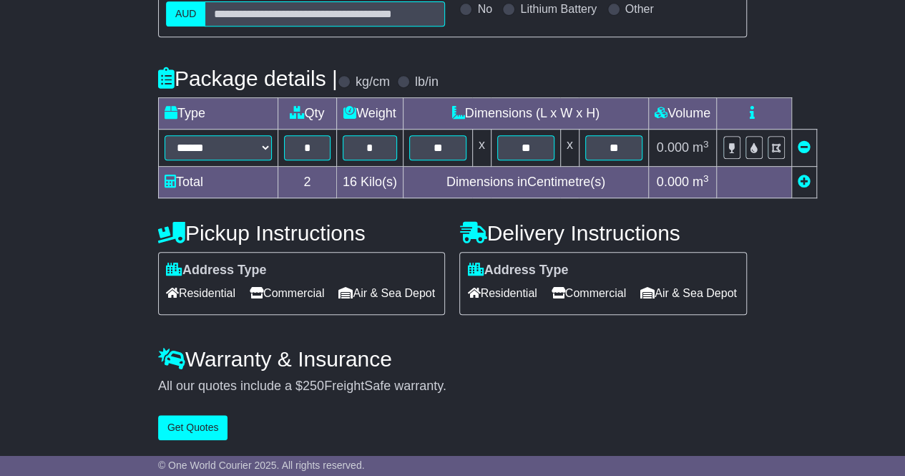 This screenshot has height=476, width=905. I want to click on label: No, so click(484, 9).